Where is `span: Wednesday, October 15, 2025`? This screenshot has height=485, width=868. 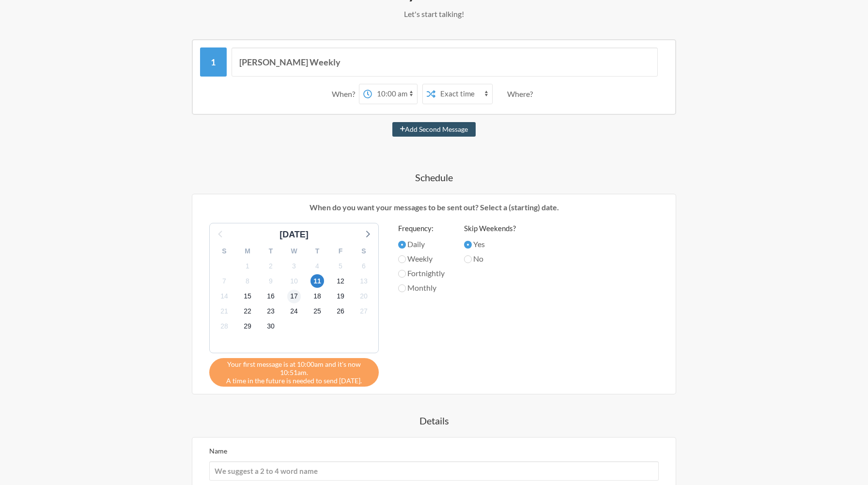
span: Wednesday, October 15, 2025 is located at coordinates (248, 297).